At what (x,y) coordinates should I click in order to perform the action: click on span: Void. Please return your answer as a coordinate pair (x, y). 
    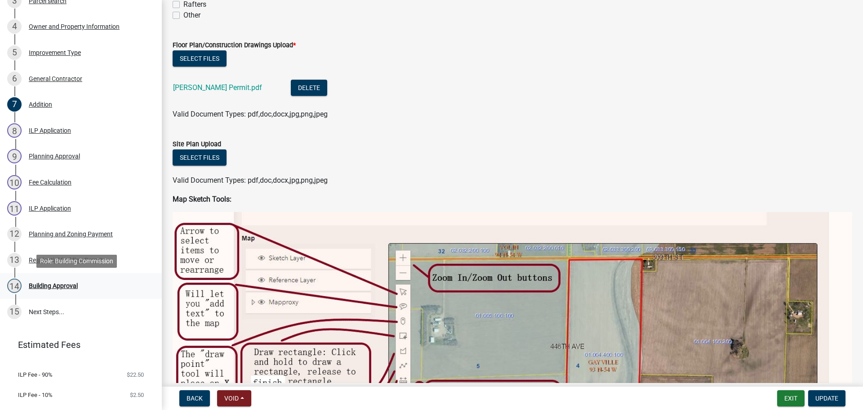
    Looking at the image, I should click on (232, 398).